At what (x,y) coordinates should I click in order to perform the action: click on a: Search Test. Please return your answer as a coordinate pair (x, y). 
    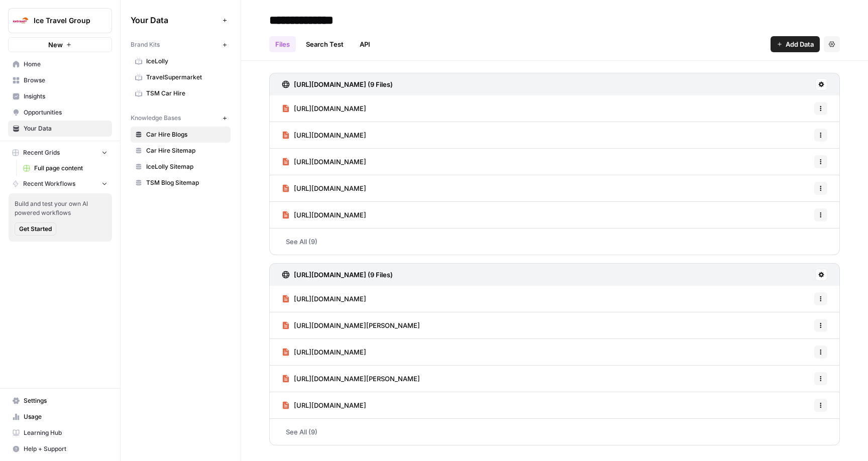
    Looking at the image, I should click on (324, 44).